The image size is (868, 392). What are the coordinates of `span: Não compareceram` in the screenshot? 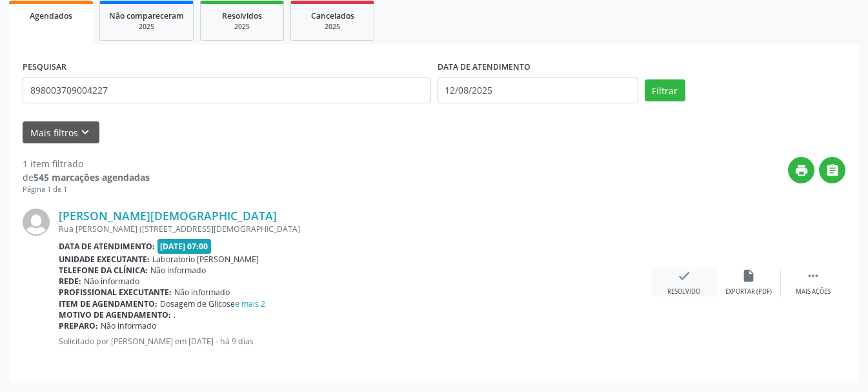 It's located at (146, 16).